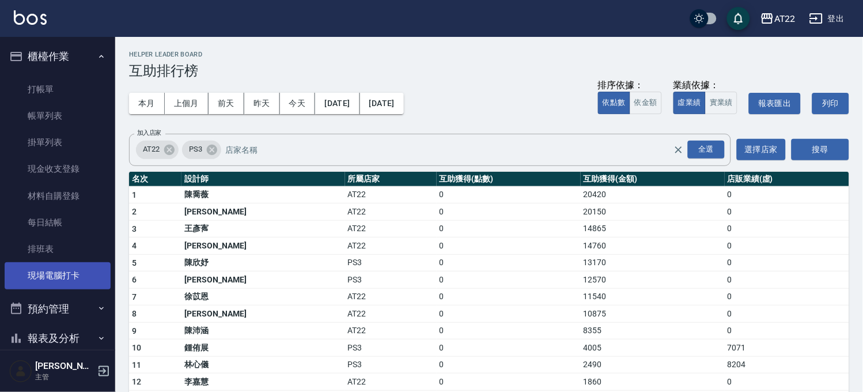 The height and width of the screenshot is (392, 863). Describe the element at coordinates (58, 309) in the screenshot. I see `button: 預約管理` at that location.